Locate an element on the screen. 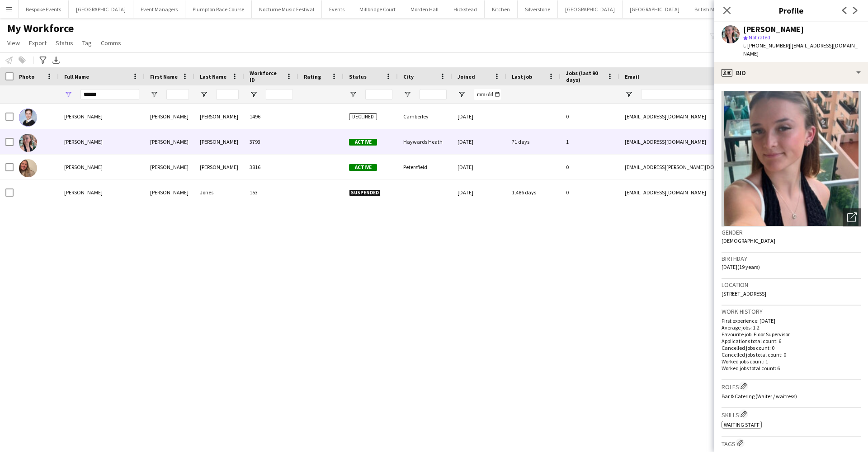  button: Bespoke Events is located at coordinates (43, 9).